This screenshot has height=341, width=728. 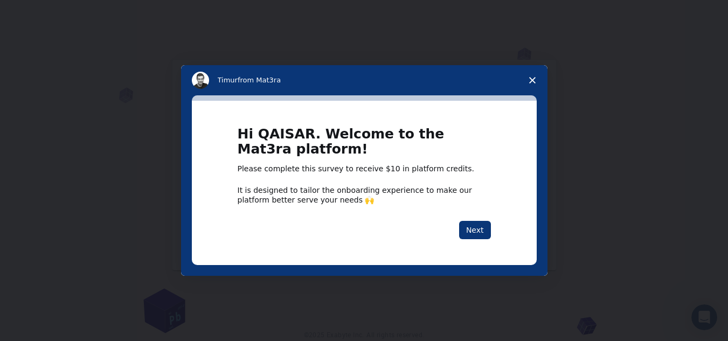 What do you see at coordinates (200, 80) in the screenshot?
I see `img: Profile image for Timur` at bounding box center [200, 80].